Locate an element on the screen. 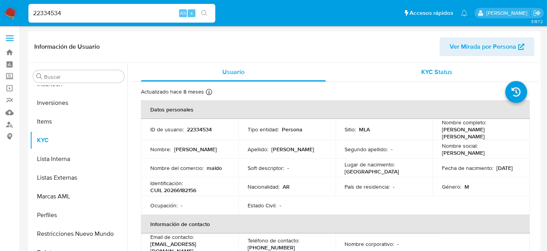  p: Nombre completo : is located at coordinates (464, 122).